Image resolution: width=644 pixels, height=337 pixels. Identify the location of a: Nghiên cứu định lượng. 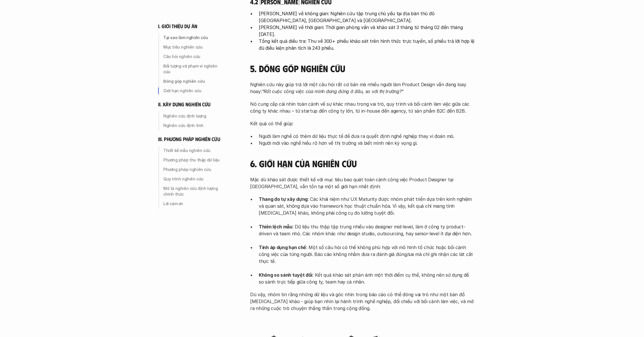
(193, 116).